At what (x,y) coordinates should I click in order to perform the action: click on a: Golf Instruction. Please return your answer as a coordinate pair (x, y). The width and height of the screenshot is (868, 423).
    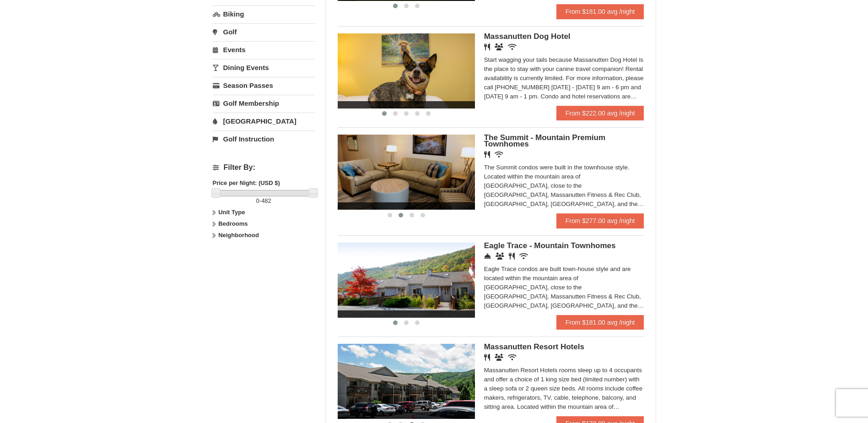
    Looking at the image, I should click on (264, 138).